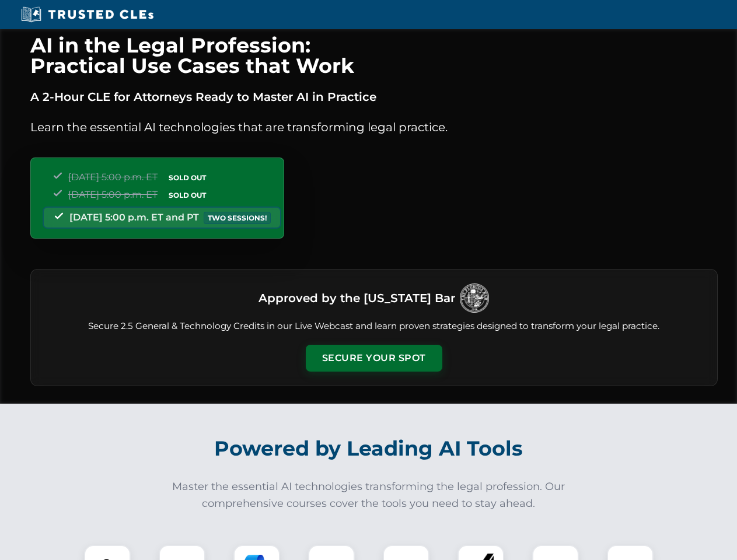  I want to click on p: A 2-Hour CLE for Attorneys Ready to Master AI in Practice, so click(374, 97).